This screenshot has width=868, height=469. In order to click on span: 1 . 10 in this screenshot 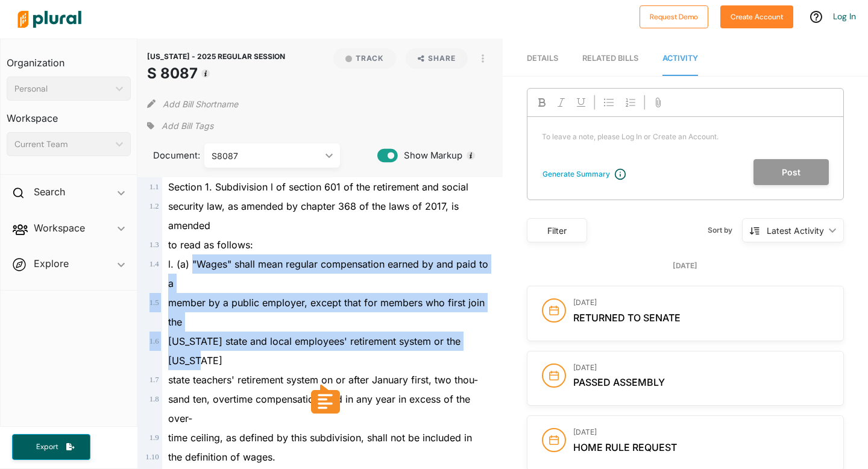, I will do `click(152, 457)`.